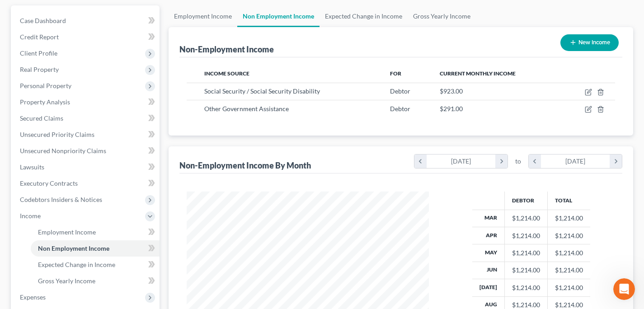 The height and width of the screenshot is (309, 644). What do you see at coordinates (86, 21) in the screenshot?
I see `a: Case Dashboard` at bounding box center [86, 21].